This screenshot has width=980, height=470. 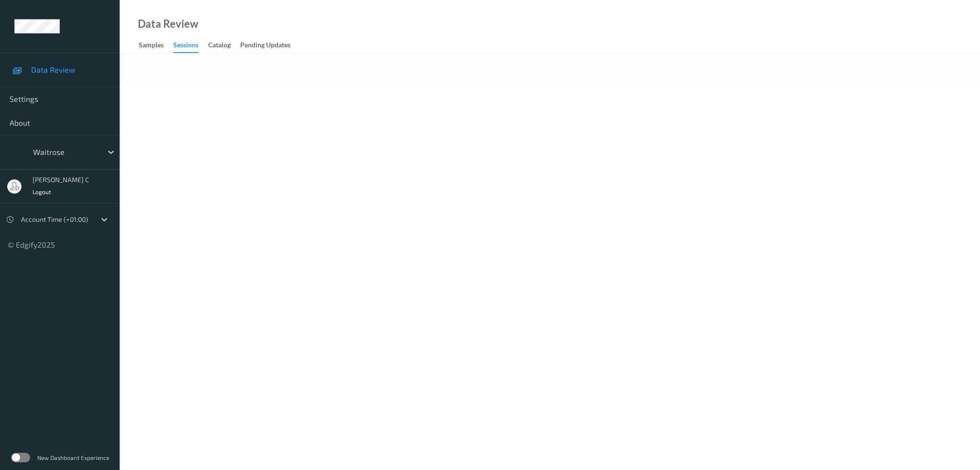 I want to click on div: Catalog, so click(x=219, y=46).